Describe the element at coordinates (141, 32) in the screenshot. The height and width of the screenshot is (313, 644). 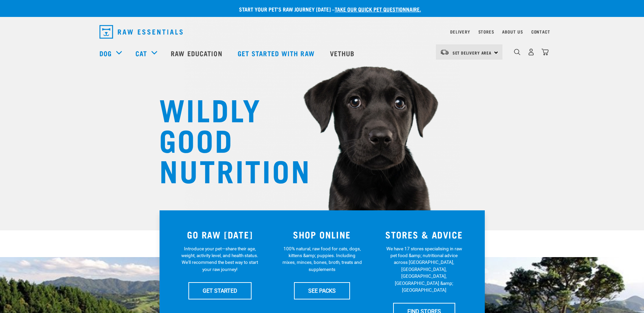
I see `img: Raw Essentials Logo` at that location.